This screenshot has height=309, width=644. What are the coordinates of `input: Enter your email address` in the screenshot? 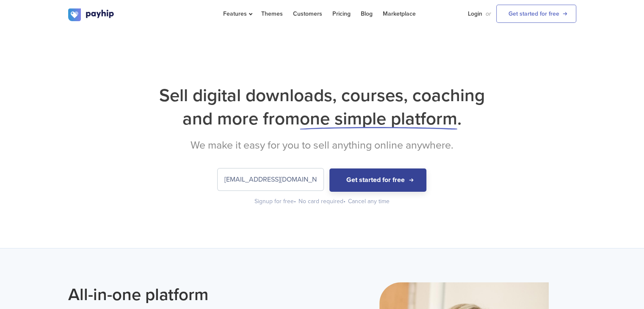 It's located at (271, 179).